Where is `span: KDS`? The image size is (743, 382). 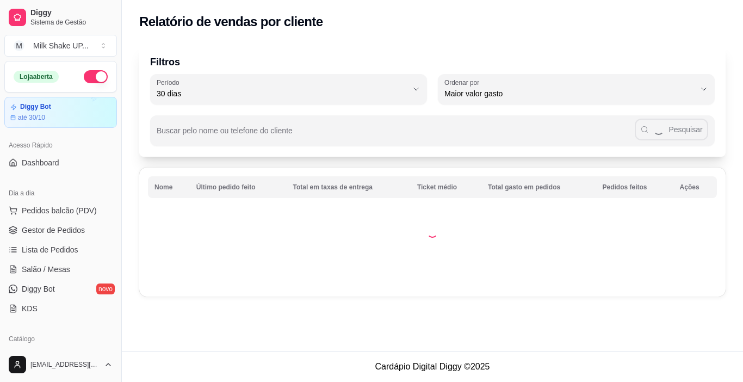
span: KDS is located at coordinates (29, 308).